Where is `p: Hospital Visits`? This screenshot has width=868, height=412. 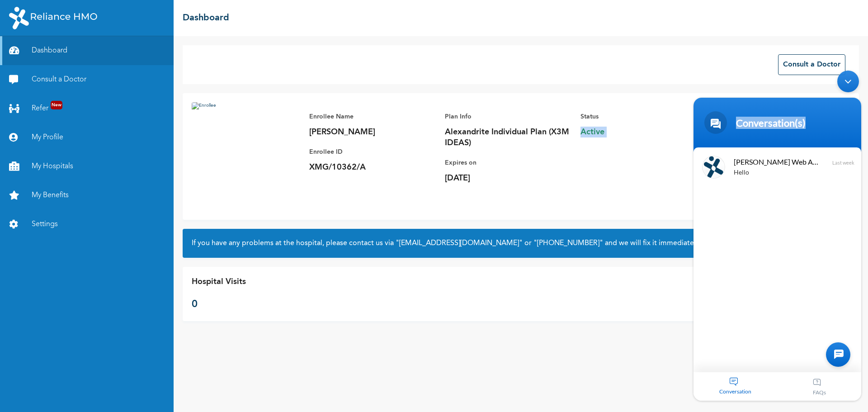 p: Hospital Visits is located at coordinates (218, 282).